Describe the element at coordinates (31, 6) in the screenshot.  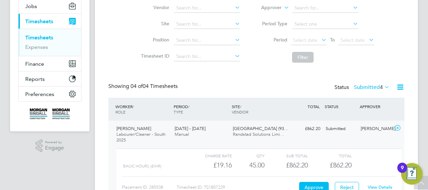
I see `span: Jobs` at that location.